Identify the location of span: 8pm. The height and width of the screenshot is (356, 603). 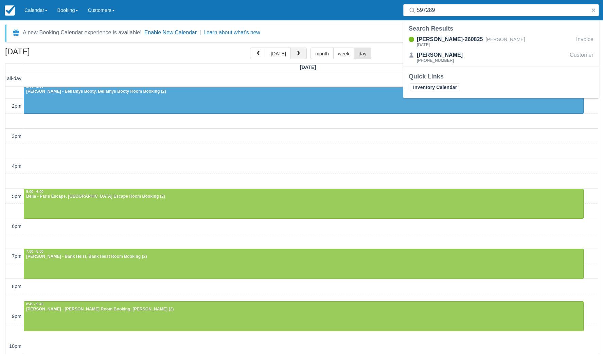
(17, 287).